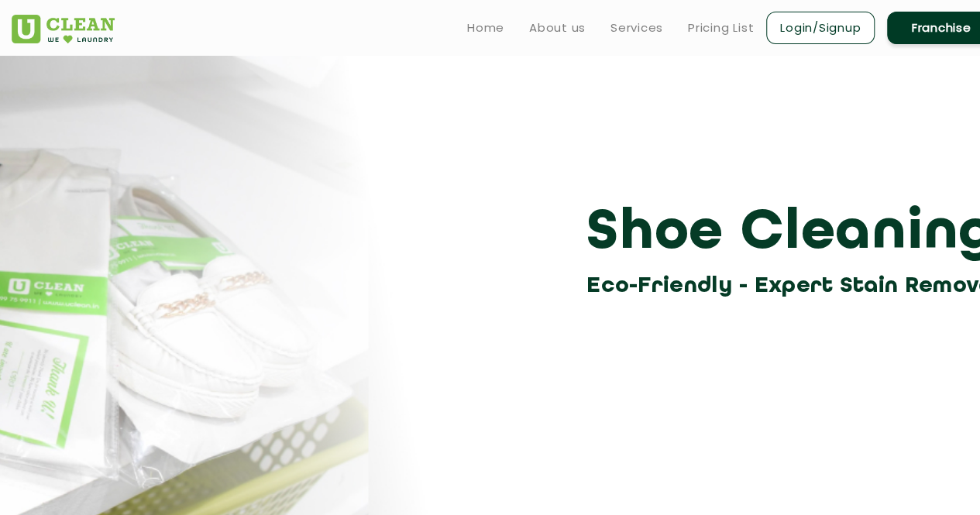 Image resolution: width=980 pixels, height=515 pixels. I want to click on a: Services, so click(636, 28).